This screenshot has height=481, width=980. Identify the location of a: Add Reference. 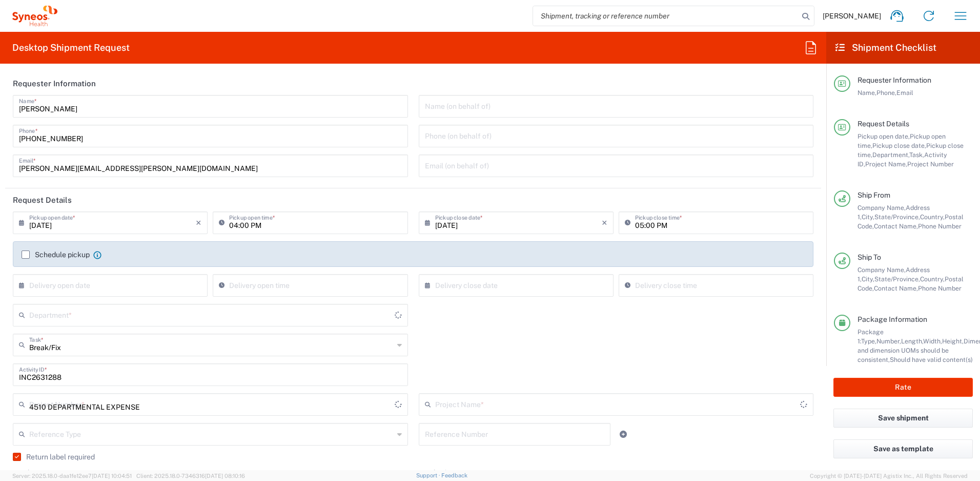
(624, 434).